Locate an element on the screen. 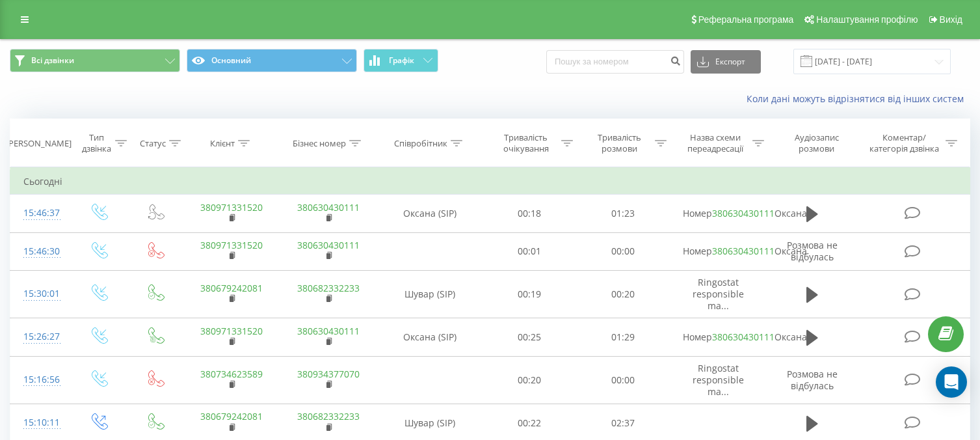 This screenshot has width=980, height=440. a: Коли дані можуть відрізнятися вiд інших систем is located at coordinates (858, 98).